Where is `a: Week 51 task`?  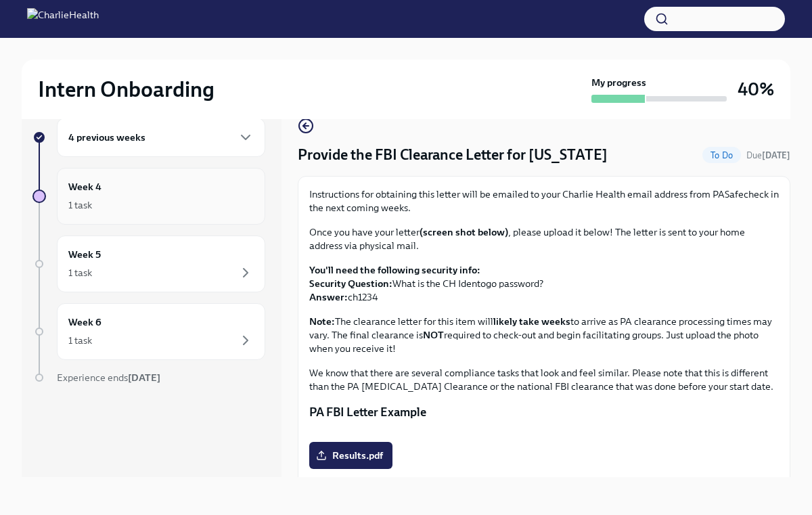 a: Week 51 task is located at coordinates (148, 264).